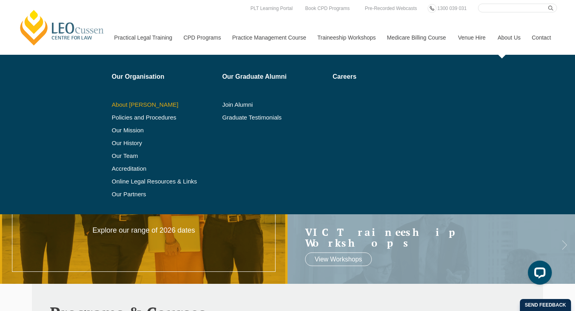  I want to click on a: Our Organisation, so click(164, 77).